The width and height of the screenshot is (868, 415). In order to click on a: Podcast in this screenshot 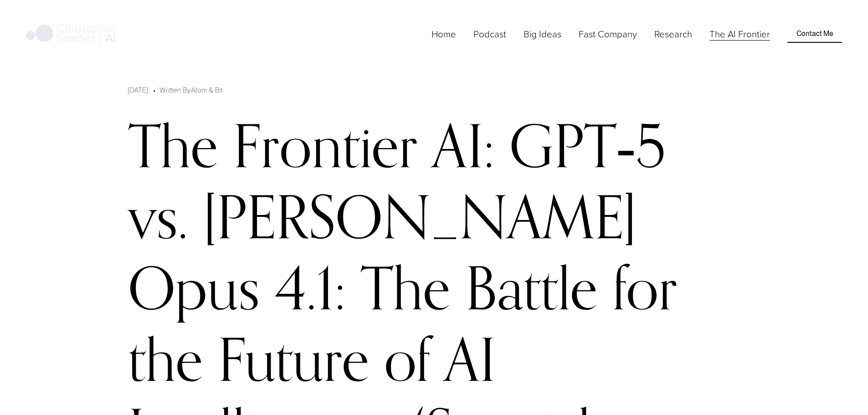, I will do `click(490, 33)`.